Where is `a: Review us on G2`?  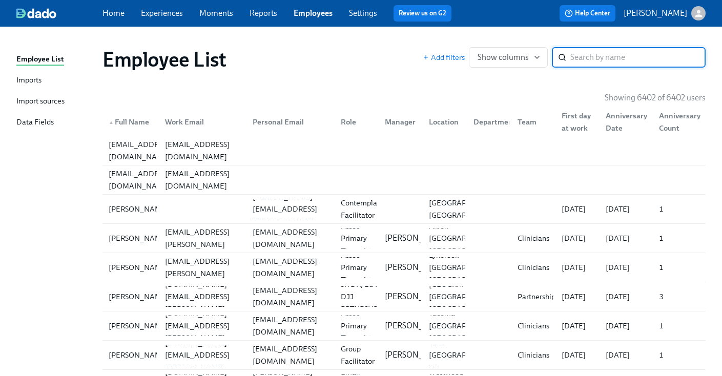 a: Review us on G2 is located at coordinates (422, 13).